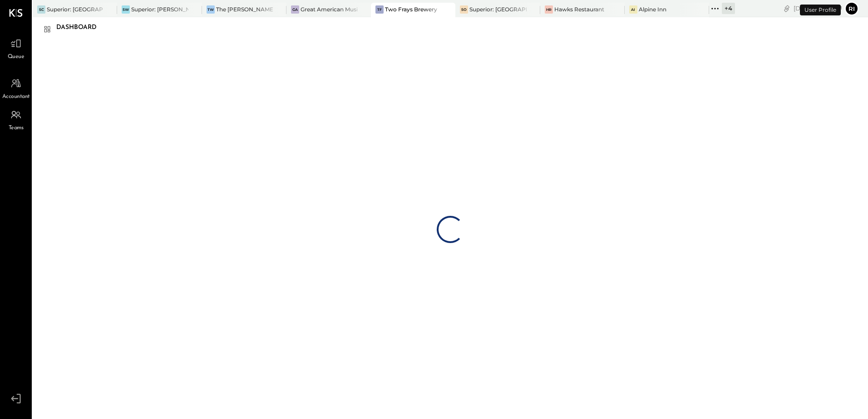 Image resolution: width=868 pixels, height=419 pixels. I want to click on span: Accountant, so click(16, 97).